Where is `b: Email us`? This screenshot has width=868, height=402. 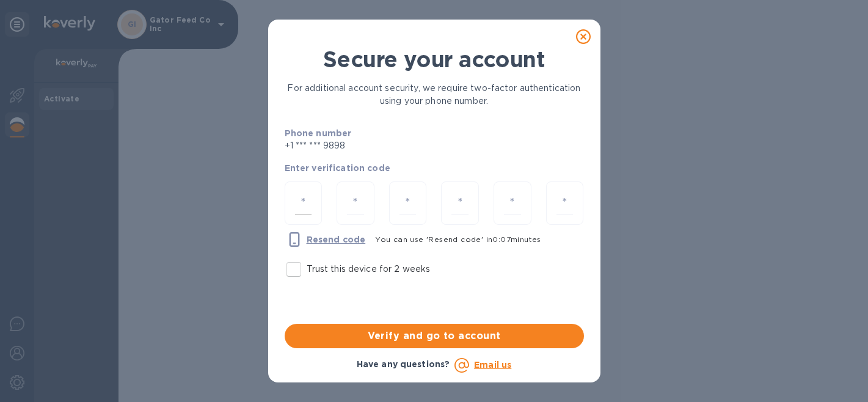
b: Email us is located at coordinates (492, 365).